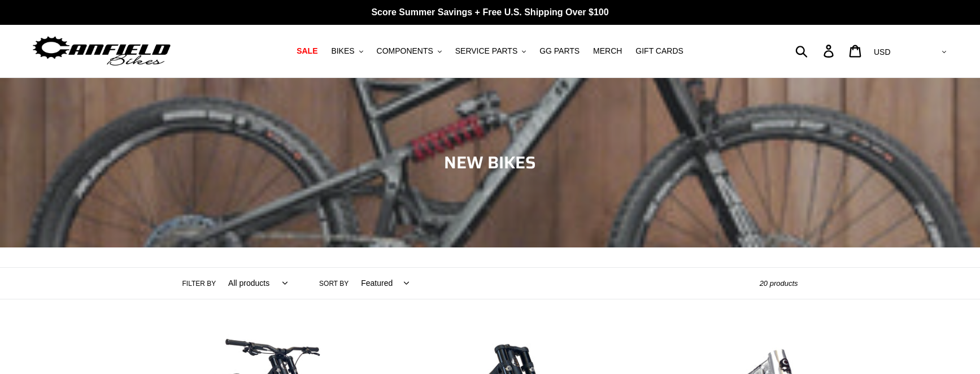 This screenshot has width=980, height=374. Describe the element at coordinates (559, 50) in the screenshot. I see `a: GG PARTS` at that location.